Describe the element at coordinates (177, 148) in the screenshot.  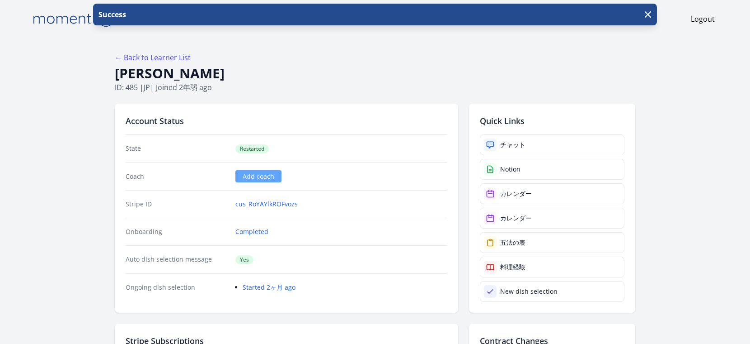
I see `dt: State` at that location.